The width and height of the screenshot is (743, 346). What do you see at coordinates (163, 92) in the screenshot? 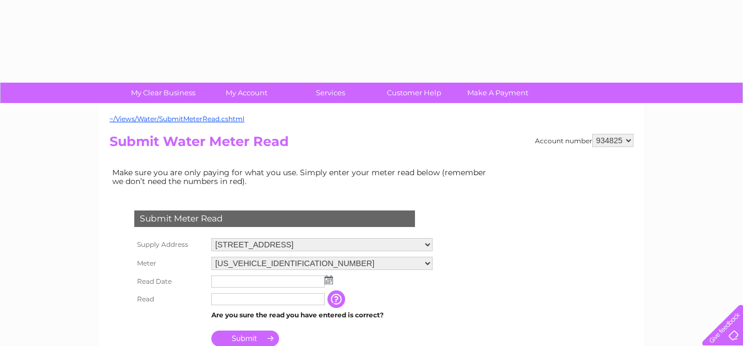
I see `a: My Clear Business` at bounding box center [163, 92].